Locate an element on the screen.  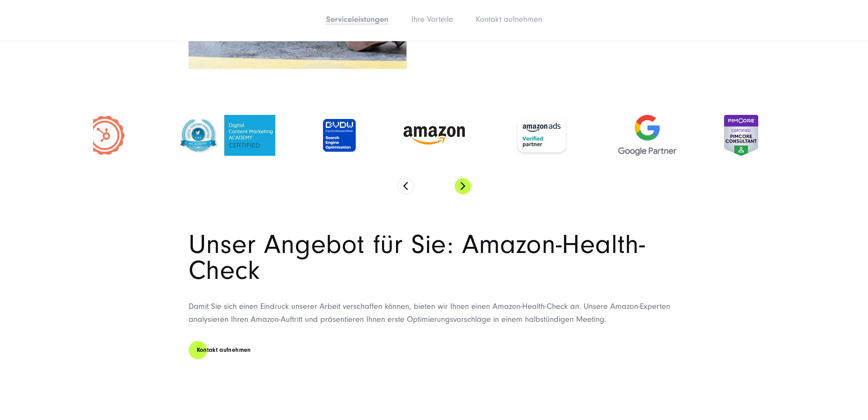
img: BVDW Zertifizierte Expert is located at coordinates (339, 135).